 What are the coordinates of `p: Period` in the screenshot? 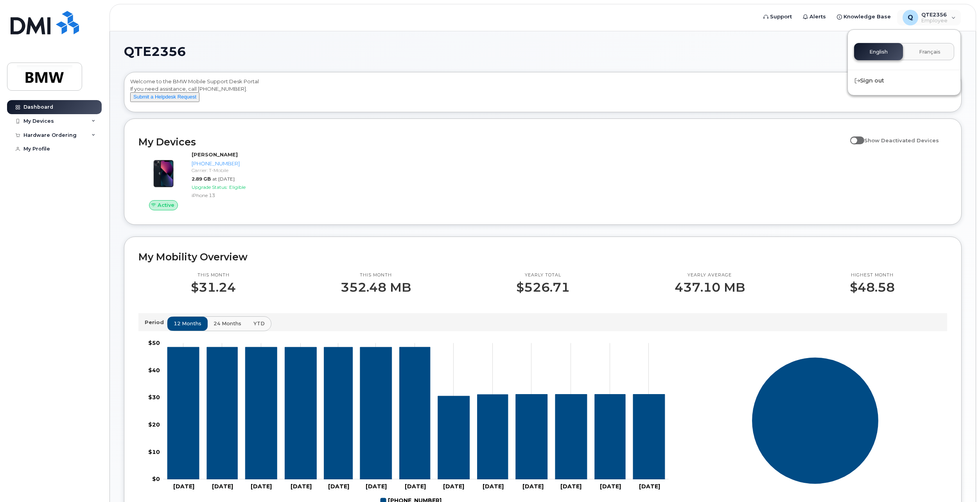 It's located at (155, 322).